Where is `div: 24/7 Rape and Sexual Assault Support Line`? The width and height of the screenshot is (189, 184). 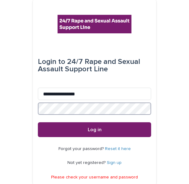
div: 24/7 Rape and Sexual Assault Support Line is located at coordinates (95, 65).